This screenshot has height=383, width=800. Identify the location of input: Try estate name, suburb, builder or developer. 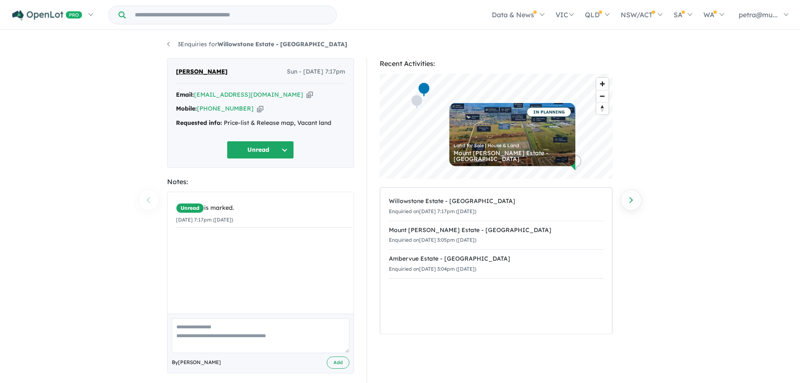
(231, 15).